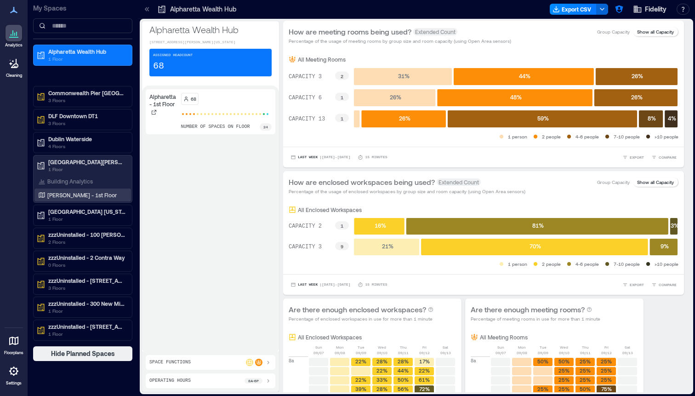 The height and width of the screenshot is (396, 695). What do you see at coordinates (538, 225) in the screenshot?
I see `text: 81 %` at bounding box center [538, 225].